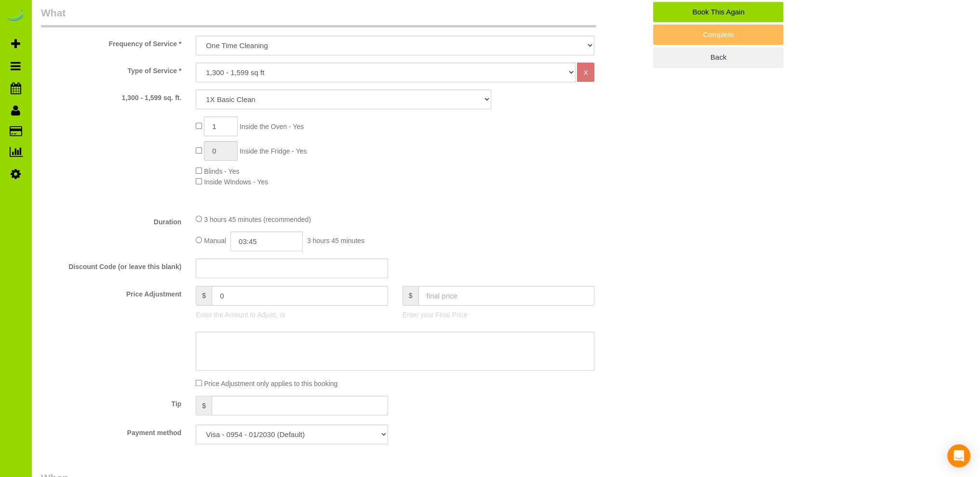 This screenshot has height=477, width=980. I want to click on label: Payment method, so click(110, 431).